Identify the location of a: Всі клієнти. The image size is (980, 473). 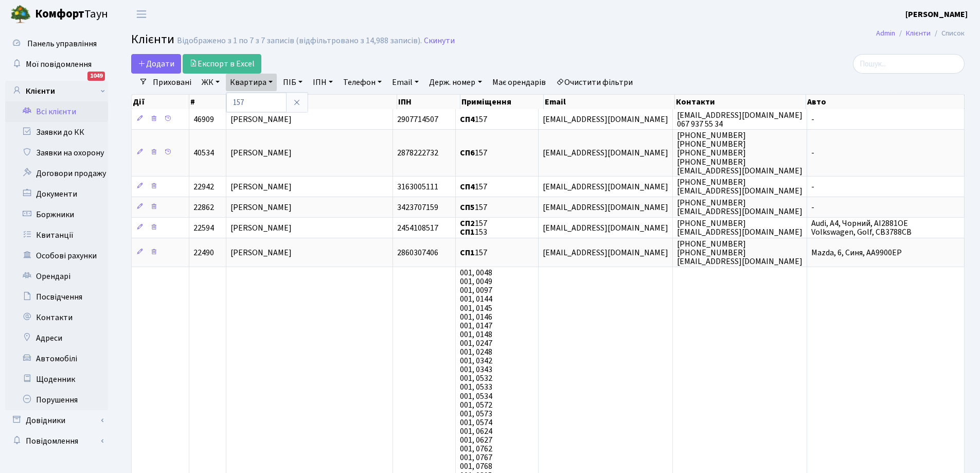
(56, 112).